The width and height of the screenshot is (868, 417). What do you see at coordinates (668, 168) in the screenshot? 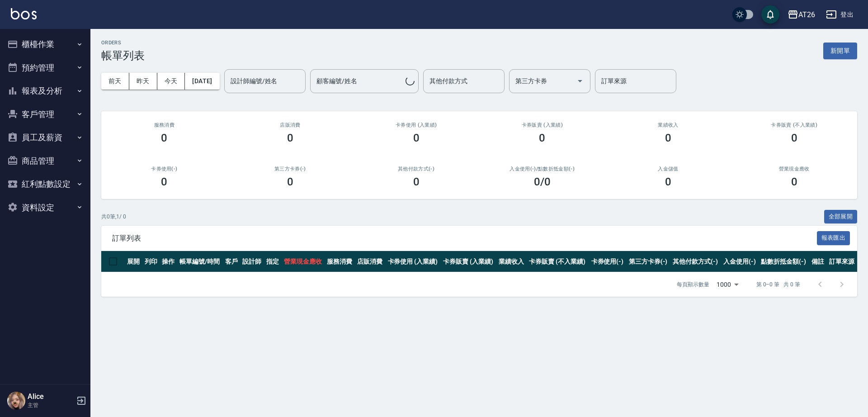
I see `h2: 入金儲值` at bounding box center [668, 168].